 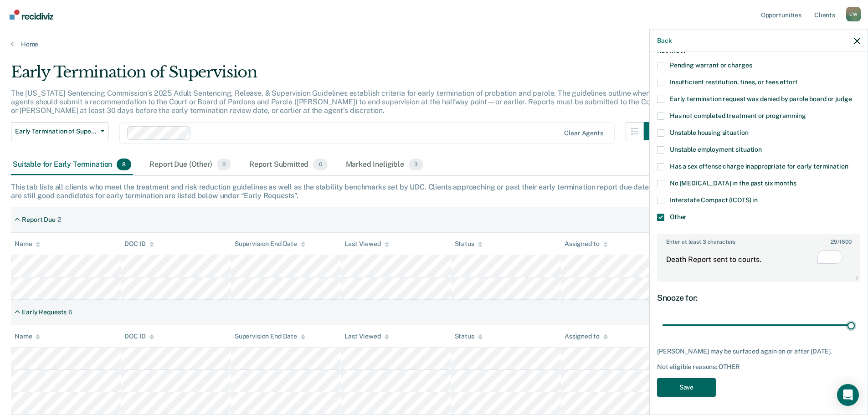 What do you see at coordinates (759, 298) in the screenshot?
I see `div: Snooze for:` at bounding box center [759, 298].